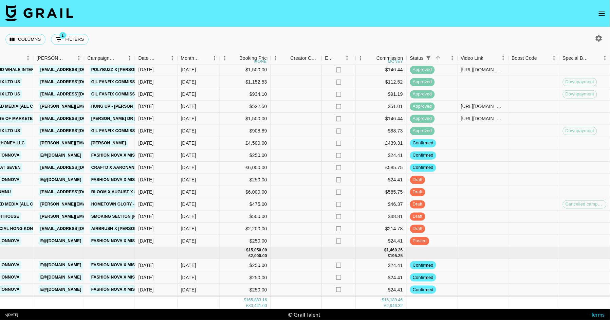  Describe the element at coordinates (39, 13) in the screenshot. I see `img: Grail Talent` at that location.